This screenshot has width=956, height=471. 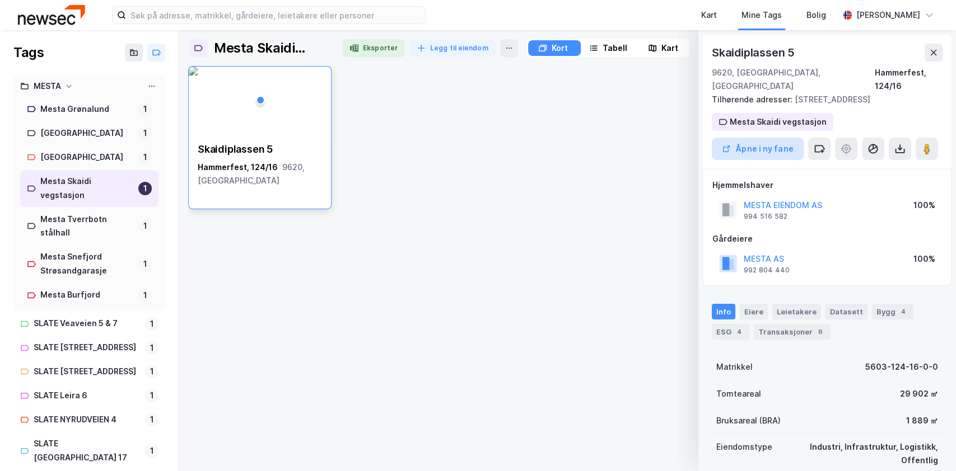 What do you see at coordinates (47, 86) in the screenshot?
I see `div: MESTA` at bounding box center [47, 86].